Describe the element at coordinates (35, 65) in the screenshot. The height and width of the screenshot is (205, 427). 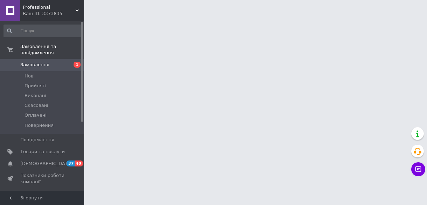
I see `span: Замовлення` at that location.